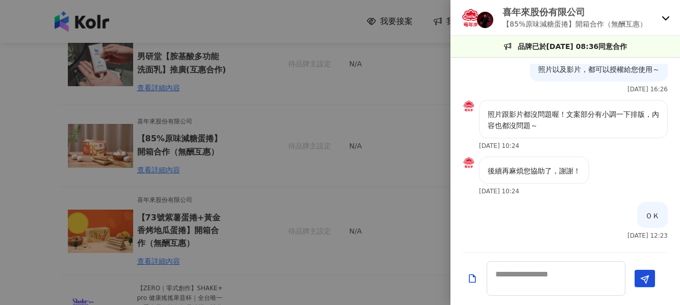 This screenshot has width=680, height=305. I want to click on p: 【85%原味減糖蛋捲】開箱合作（無酬互惠）, so click(575, 24).